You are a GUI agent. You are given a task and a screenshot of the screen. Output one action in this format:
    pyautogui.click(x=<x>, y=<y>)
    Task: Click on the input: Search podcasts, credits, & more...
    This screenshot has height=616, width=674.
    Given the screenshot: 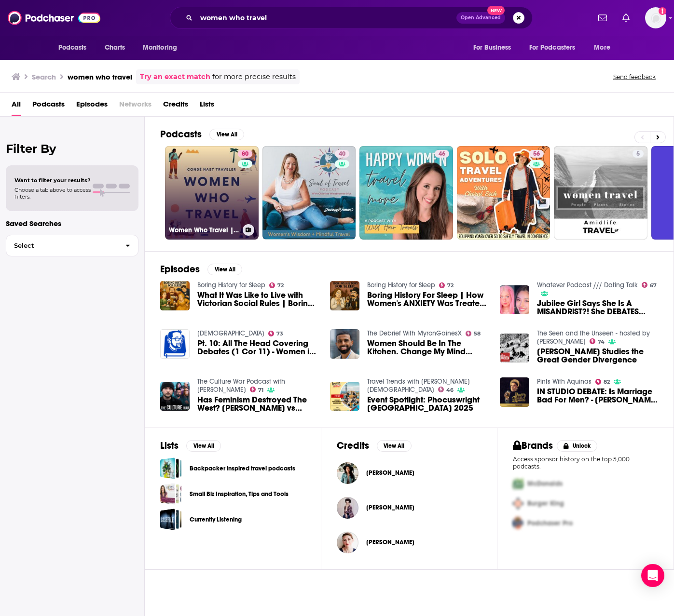 What is the action you would take?
    pyautogui.click(x=326, y=18)
    